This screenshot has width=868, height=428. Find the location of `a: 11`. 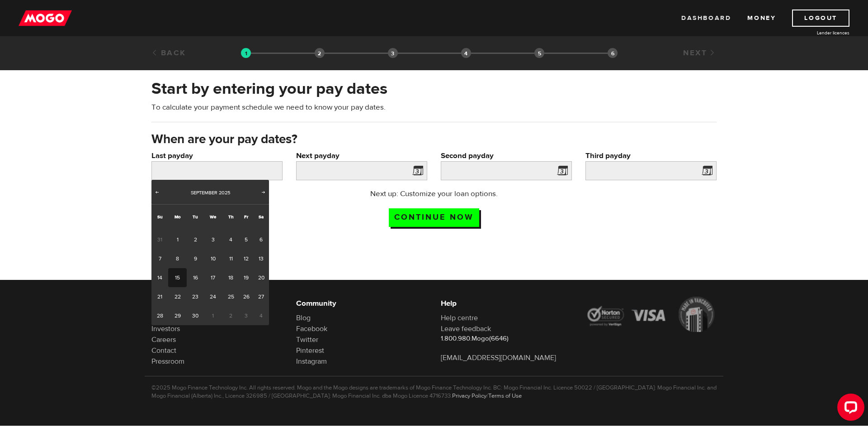

a: 11 is located at coordinates (231, 258).